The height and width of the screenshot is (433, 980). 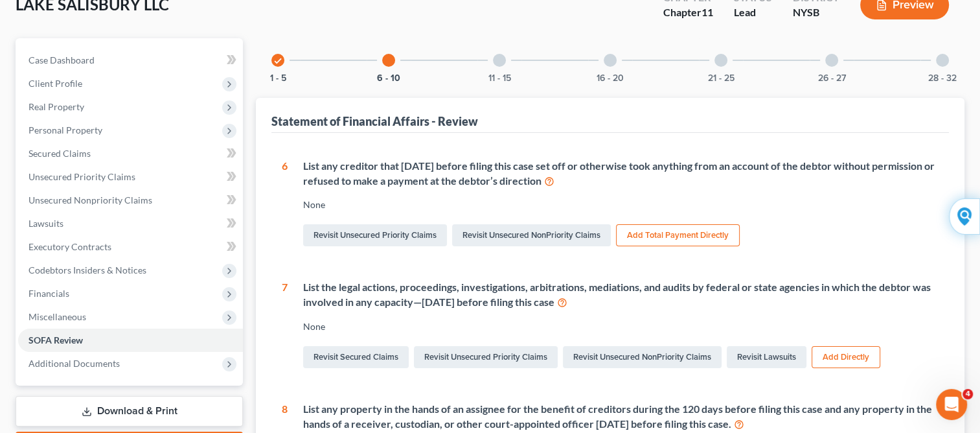 What do you see at coordinates (130, 340) in the screenshot?
I see `a: SOFA Review` at bounding box center [130, 340].